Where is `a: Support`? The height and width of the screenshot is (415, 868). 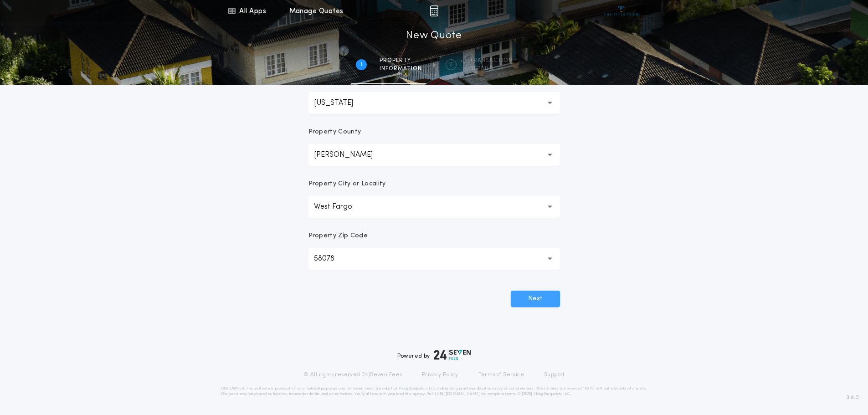 a: Support is located at coordinates (554, 375).